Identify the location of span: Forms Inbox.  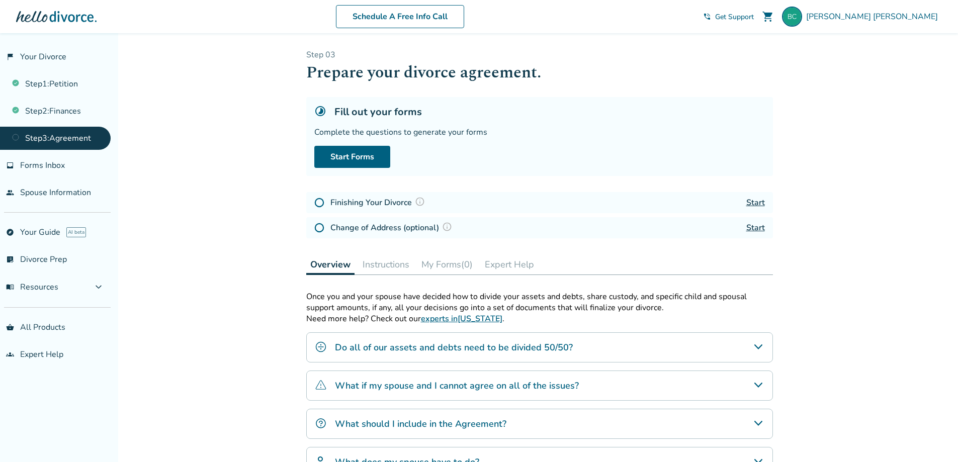
(42, 165).